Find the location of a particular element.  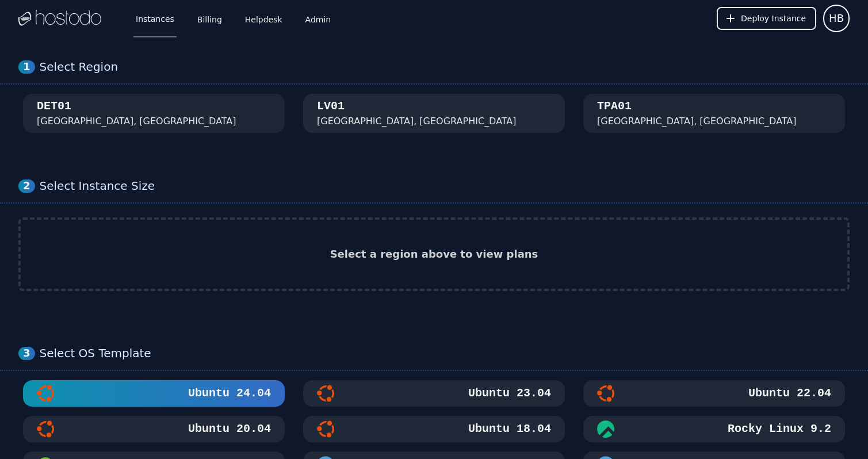

img: Logo is located at coordinates (60, 19).